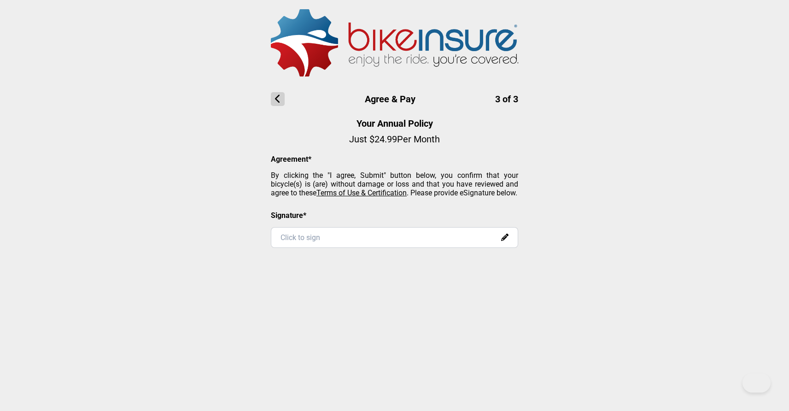 The width and height of the screenshot is (789, 411). I want to click on span: 3 of 3, so click(507, 99).